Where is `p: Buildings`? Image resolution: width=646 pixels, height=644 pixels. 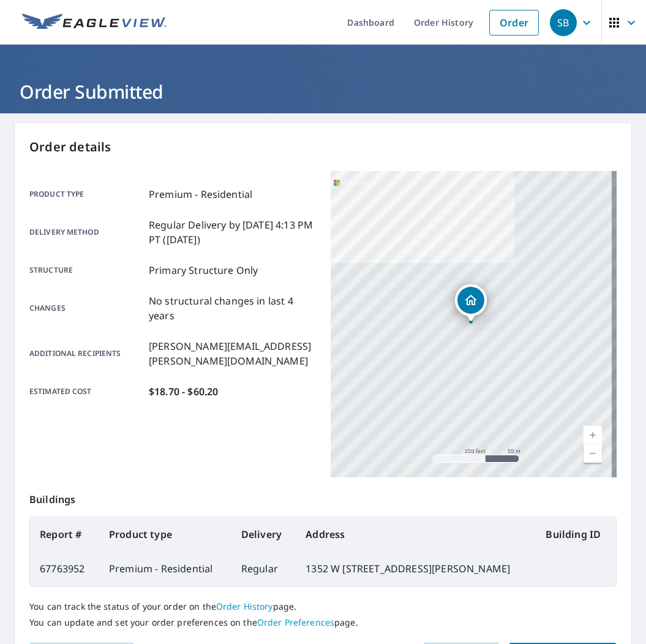
p: Buildings is located at coordinates (323, 497).